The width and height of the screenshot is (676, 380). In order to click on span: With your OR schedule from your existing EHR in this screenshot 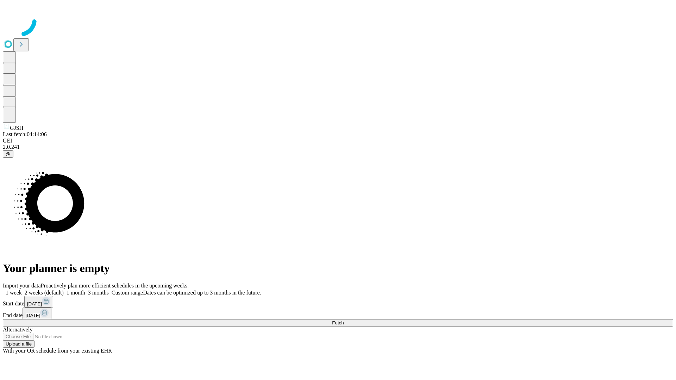, I will do `click(57, 351)`.